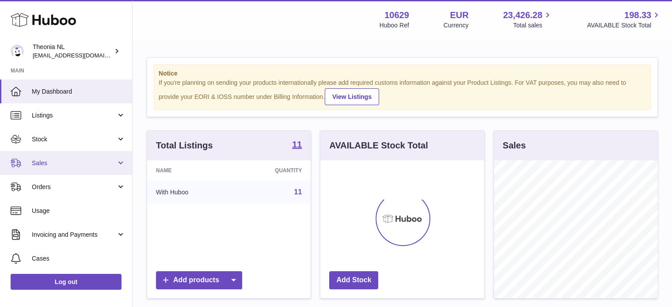 This screenshot has width=672, height=307. What do you see at coordinates (17, 51) in the screenshot?
I see `img: info@wholesomegoods.eu` at bounding box center [17, 51].